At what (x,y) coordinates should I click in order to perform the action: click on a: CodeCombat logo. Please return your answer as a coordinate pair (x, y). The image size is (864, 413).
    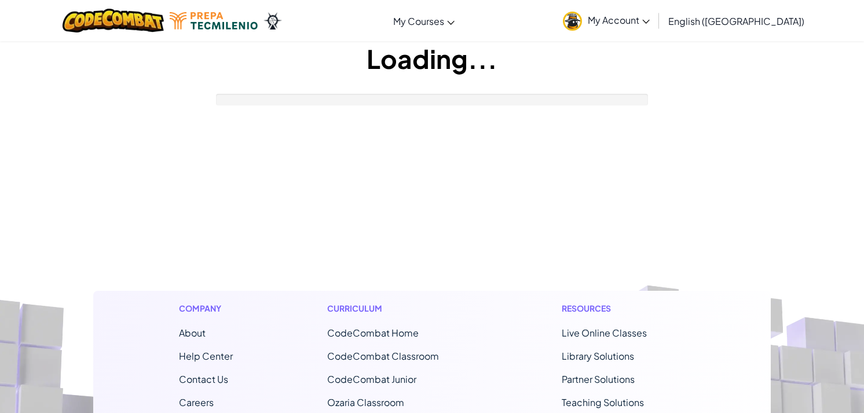
    Looking at the image, I should click on (113, 20).